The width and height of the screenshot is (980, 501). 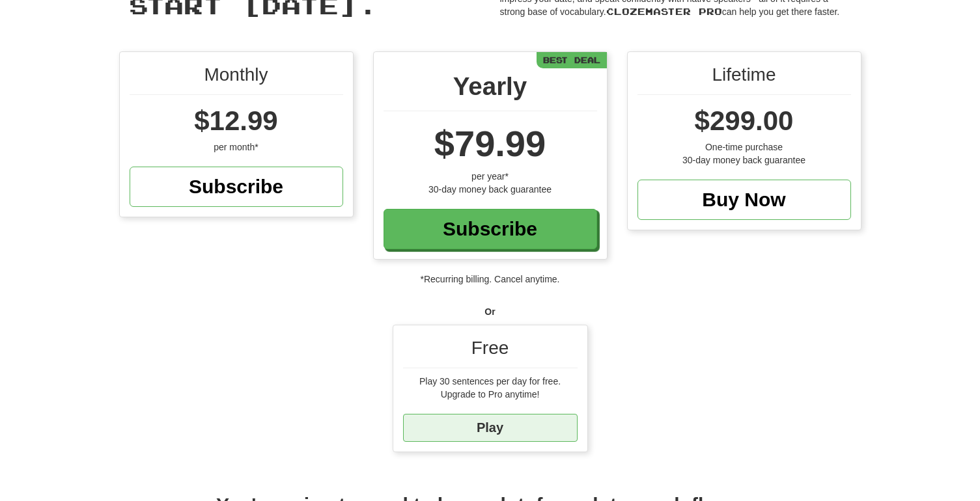 What do you see at coordinates (490, 143) in the screenshot?
I see `span: $79.99` at bounding box center [490, 143].